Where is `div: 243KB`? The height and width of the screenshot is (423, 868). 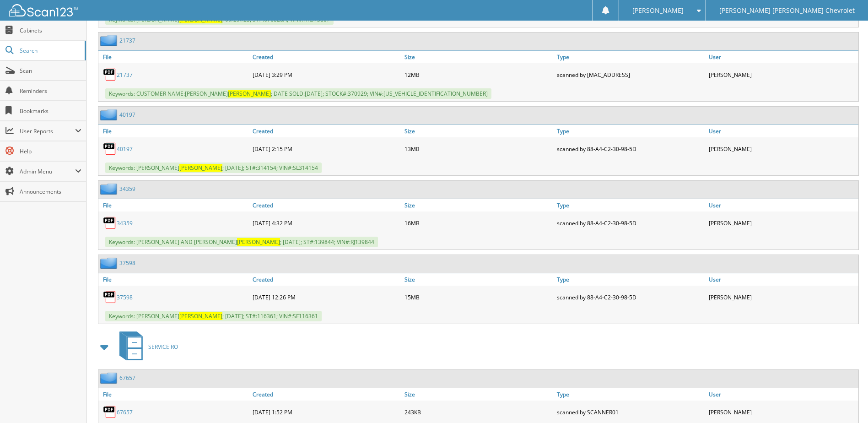 div: 243KB is located at coordinates (479, 412).